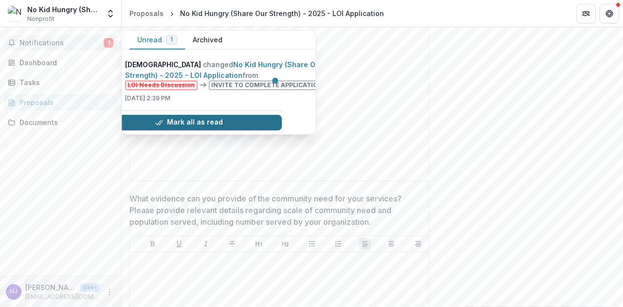 This screenshot has width=623, height=307. I want to click on a: No Kid Hungry (Share Our Strength) - 2025 - LOI Application, so click(224, 70).